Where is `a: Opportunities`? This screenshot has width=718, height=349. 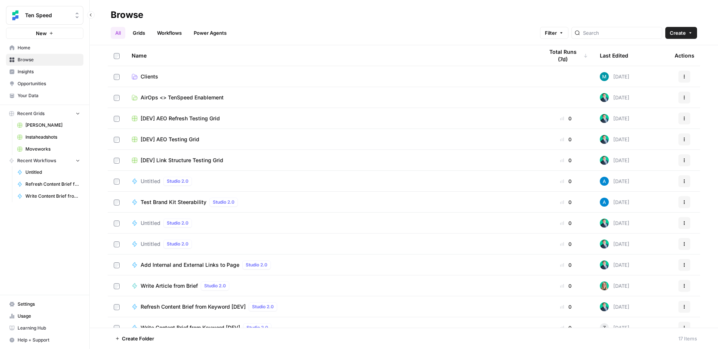 a: Opportunities is located at coordinates (45, 84).